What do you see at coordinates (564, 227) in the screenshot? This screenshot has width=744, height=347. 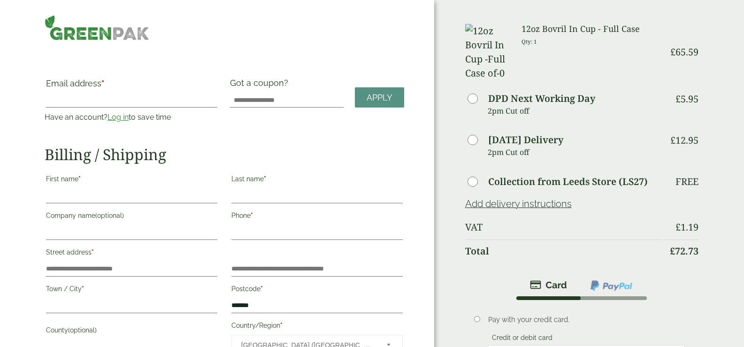 I see `th: VAT` at bounding box center [564, 227].